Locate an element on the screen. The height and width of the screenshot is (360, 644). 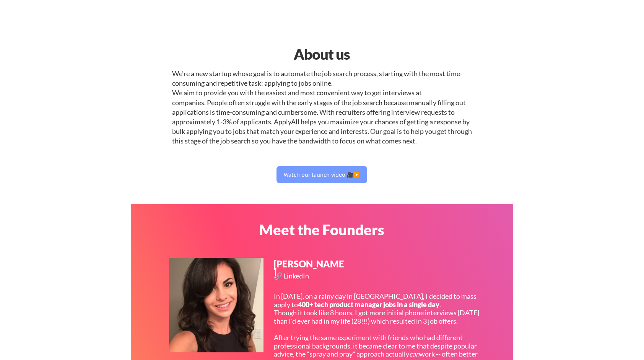
button: Watch our launch video 🎥▶️ is located at coordinates (321, 174).